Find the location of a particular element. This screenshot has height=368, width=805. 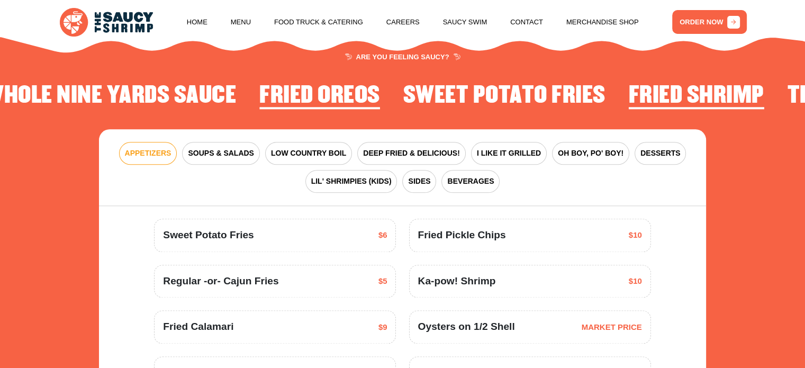

button: SIDES is located at coordinates (419, 181).